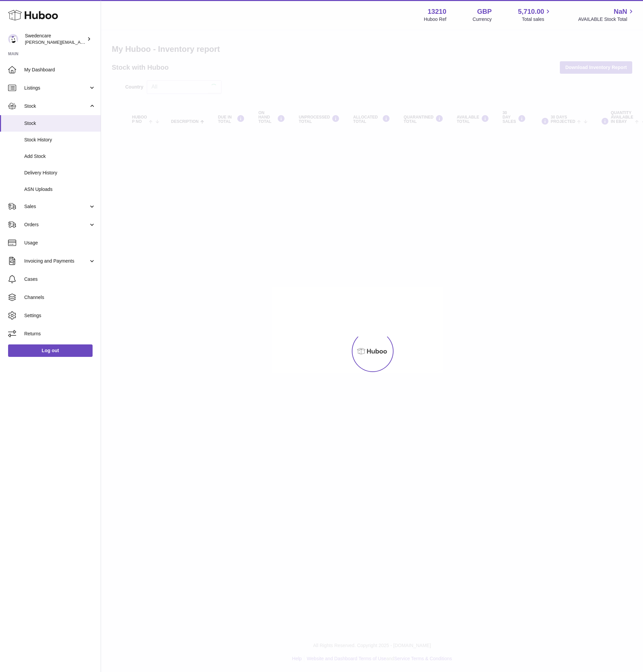 The height and width of the screenshot is (672, 643). Describe the element at coordinates (60, 140) in the screenshot. I see `span: Stock History` at that location.